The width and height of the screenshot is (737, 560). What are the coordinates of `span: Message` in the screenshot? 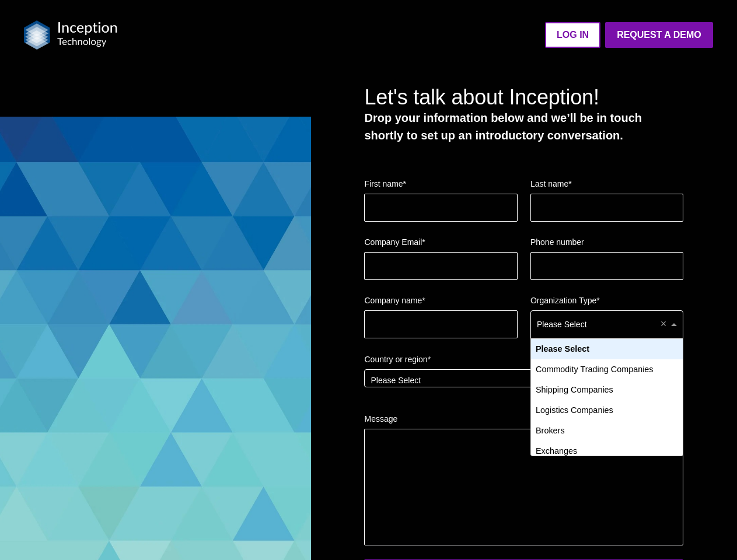 It's located at (380, 419).